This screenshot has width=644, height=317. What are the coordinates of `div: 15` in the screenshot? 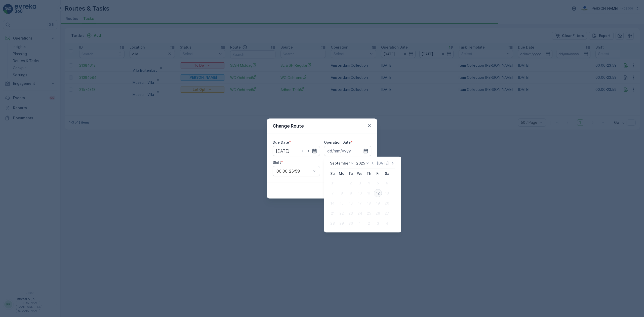 It's located at (342, 203).